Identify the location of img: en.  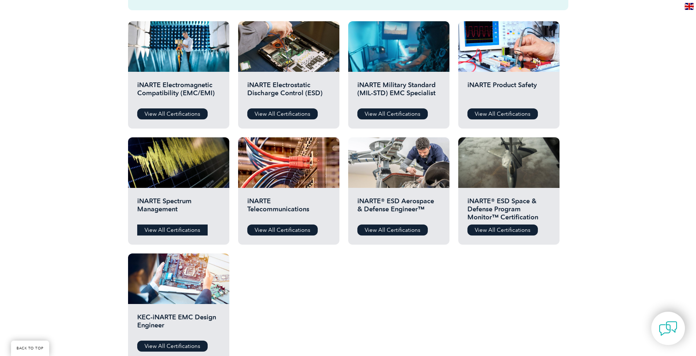
(689, 6).